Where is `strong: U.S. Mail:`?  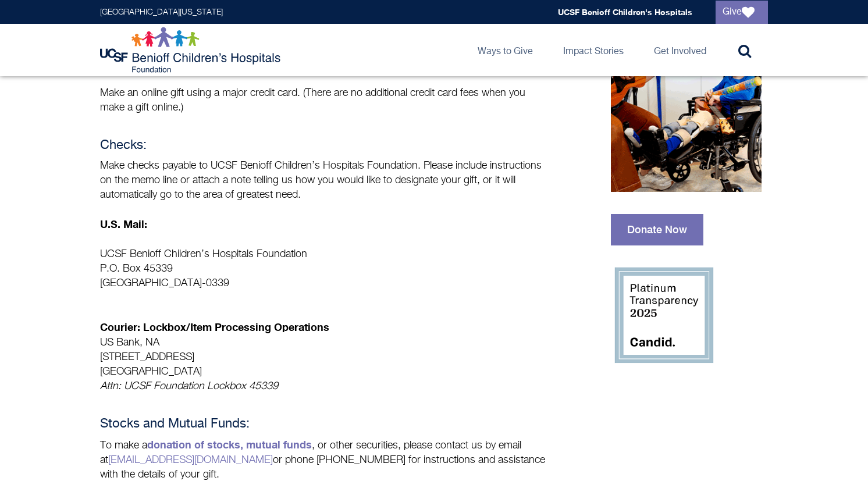
strong: U.S. Mail: is located at coordinates (123, 224).